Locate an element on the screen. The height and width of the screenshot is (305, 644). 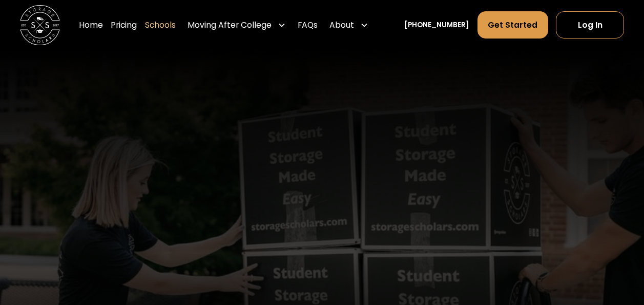
a: Home is located at coordinates (91, 25).